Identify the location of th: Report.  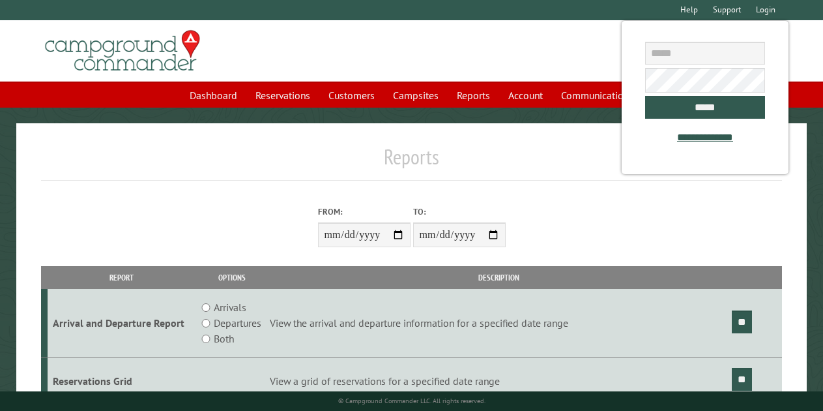
(122, 277).